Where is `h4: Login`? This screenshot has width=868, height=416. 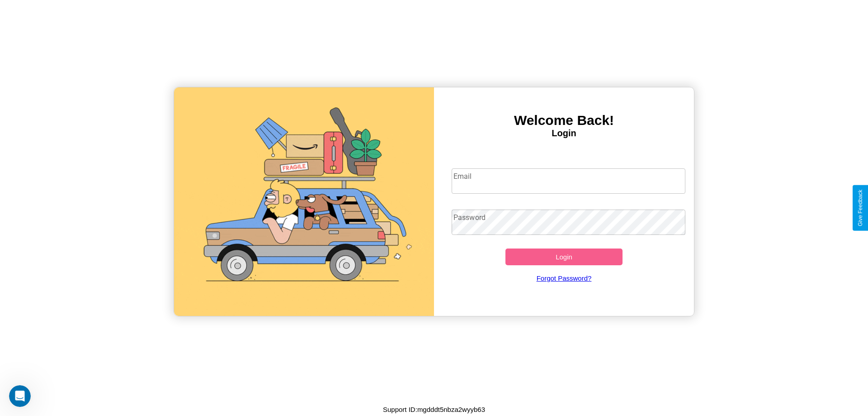
h4: Login is located at coordinates (564, 133).